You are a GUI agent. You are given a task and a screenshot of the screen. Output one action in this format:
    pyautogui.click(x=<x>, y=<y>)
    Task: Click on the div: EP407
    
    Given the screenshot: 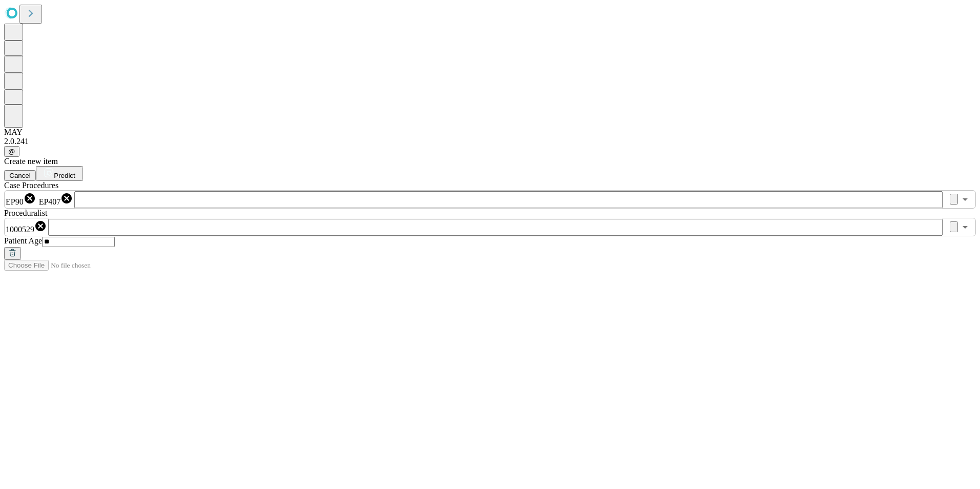 What is the action you would take?
    pyautogui.click(x=56, y=200)
    